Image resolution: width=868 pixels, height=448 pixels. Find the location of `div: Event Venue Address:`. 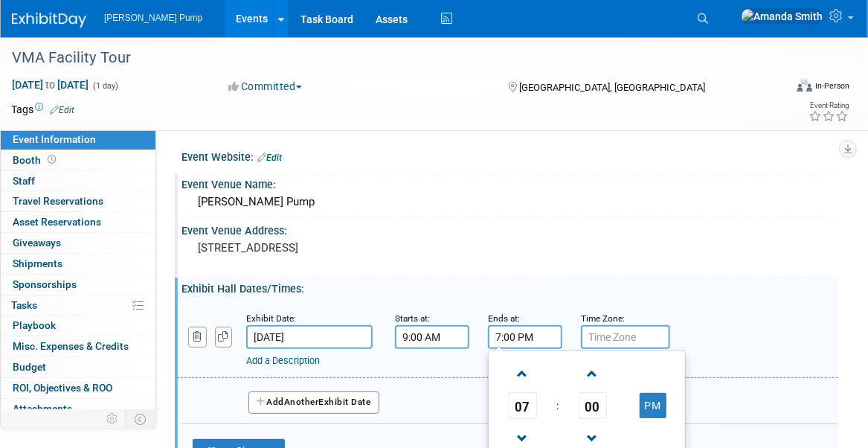

div: Event Venue Address: is located at coordinates (510, 229).